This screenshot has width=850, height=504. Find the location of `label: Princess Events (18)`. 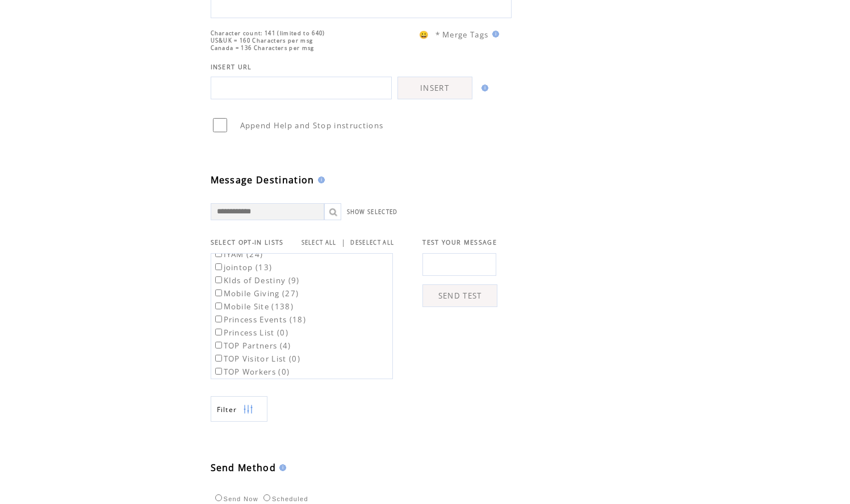

label: Princess Events (18) is located at coordinates (259, 319).